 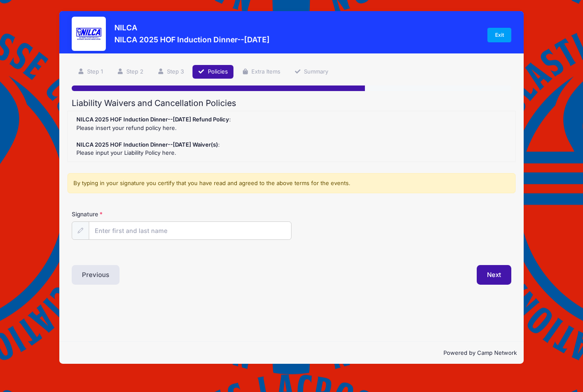 I want to click on a: Step 2, so click(x=130, y=72).